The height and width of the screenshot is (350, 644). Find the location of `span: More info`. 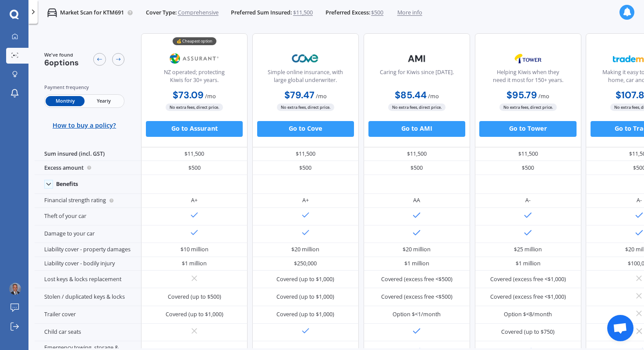

span: More info is located at coordinates (410, 13).